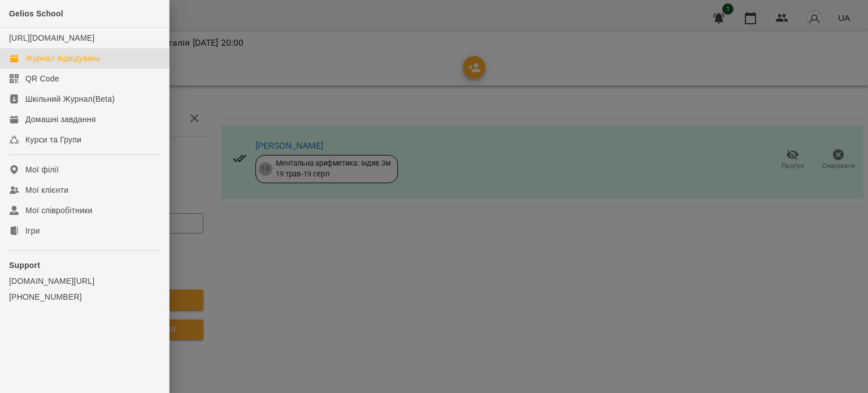 The image size is (868, 393). What do you see at coordinates (53, 140) in the screenshot?
I see `div: Курси та Групи` at bounding box center [53, 140].